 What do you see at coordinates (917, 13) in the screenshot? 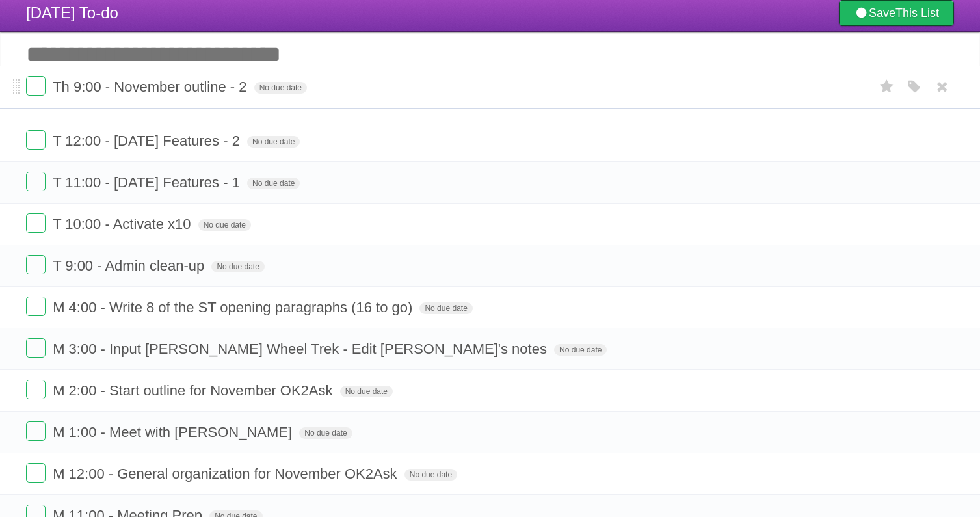
I see `b: This List` at bounding box center [917, 13].